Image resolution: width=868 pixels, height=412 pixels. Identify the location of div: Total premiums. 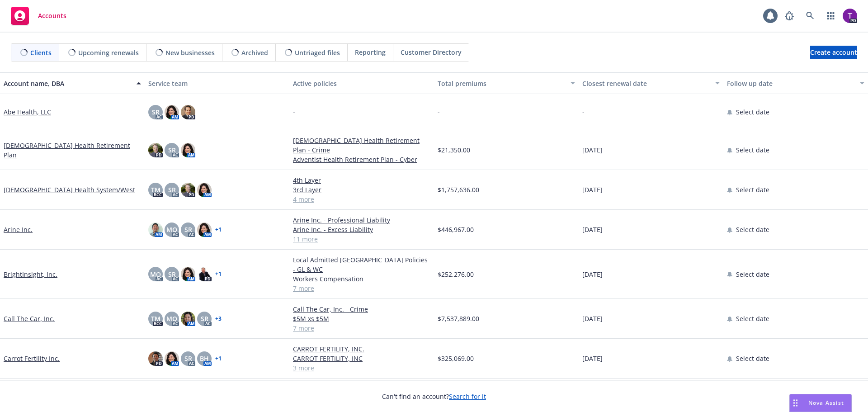
(501, 83).